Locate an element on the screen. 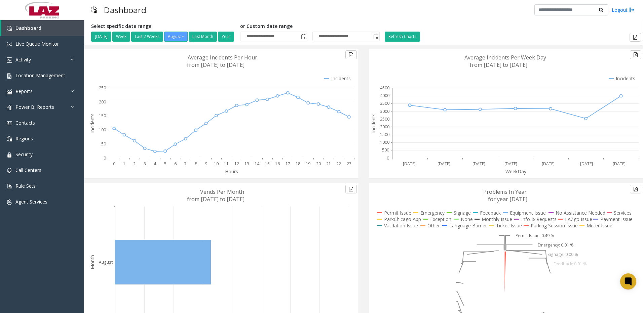 The height and width of the screenshot is (313, 643). button: Week is located at coordinates (121, 37).